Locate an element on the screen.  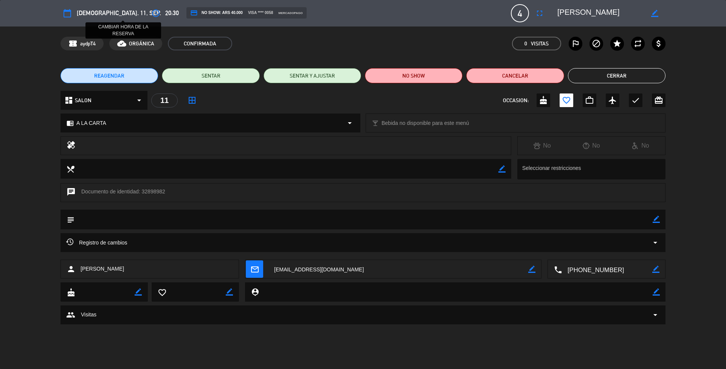
span: Visitas is located at coordinates (89, 314).